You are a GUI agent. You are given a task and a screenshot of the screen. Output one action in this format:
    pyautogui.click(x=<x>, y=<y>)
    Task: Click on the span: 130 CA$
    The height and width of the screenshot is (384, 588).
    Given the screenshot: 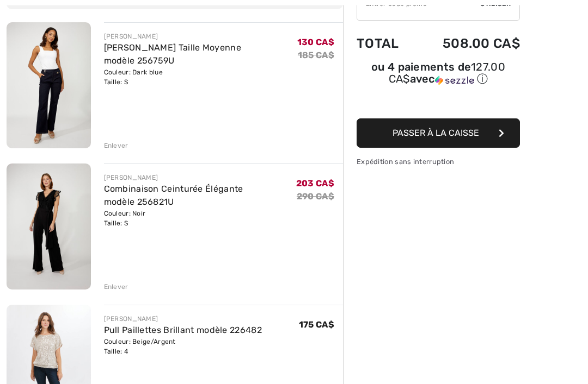 What is the action you would take?
    pyautogui.click(x=315, y=42)
    